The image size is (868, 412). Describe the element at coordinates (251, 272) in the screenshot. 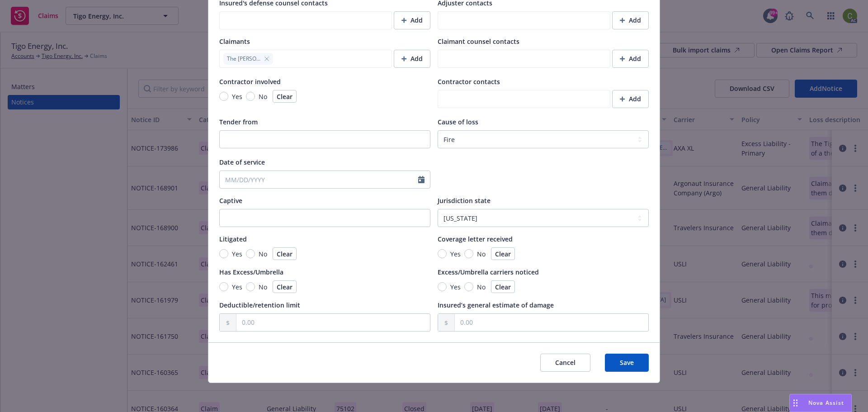

I see `span: Has Excess/Umbrella` at that location.